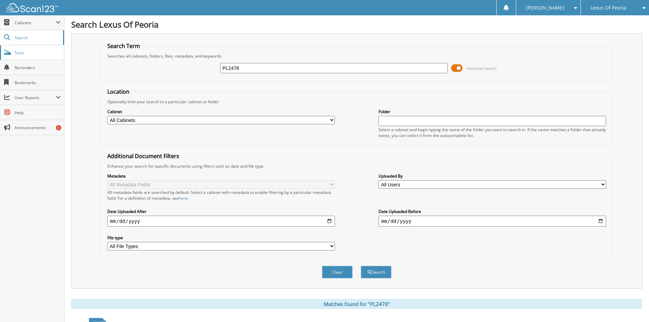 The height and width of the screenshot is (322, 649). I want to click on span: Help, so click(37, 112).